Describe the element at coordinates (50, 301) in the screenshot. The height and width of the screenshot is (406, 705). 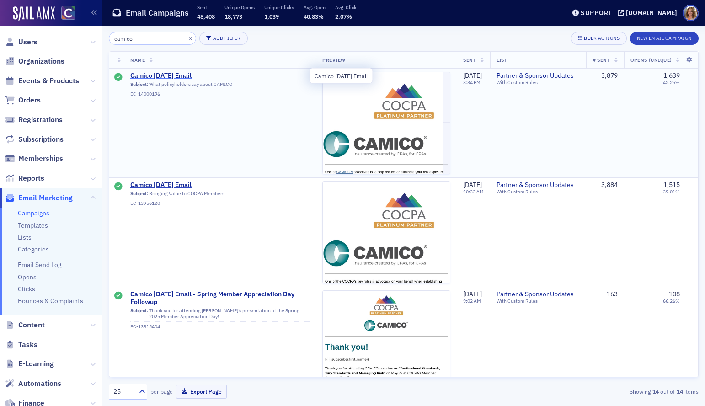
I see `a: Bounces & Complaints` at that location.